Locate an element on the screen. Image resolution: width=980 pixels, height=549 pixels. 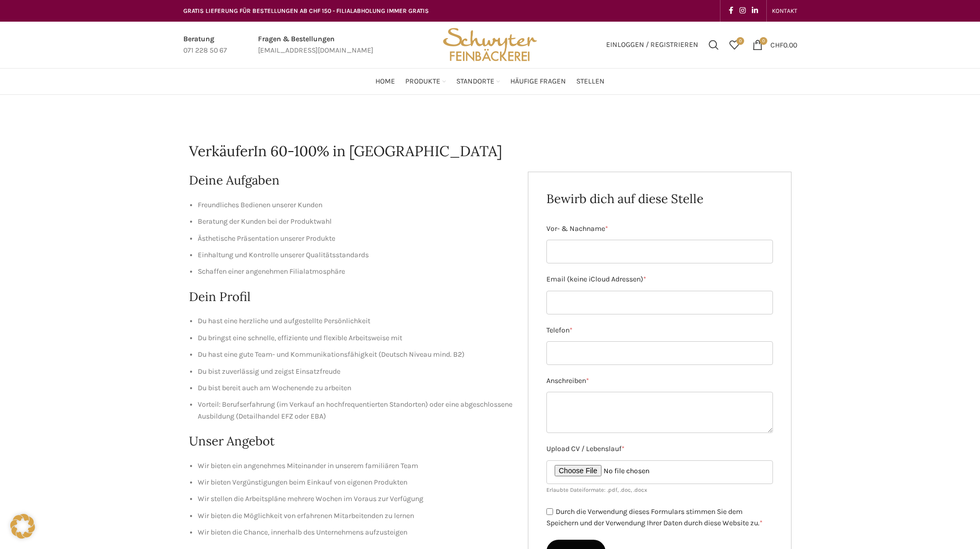
span: Produkte is located at coordinates (423, 82).